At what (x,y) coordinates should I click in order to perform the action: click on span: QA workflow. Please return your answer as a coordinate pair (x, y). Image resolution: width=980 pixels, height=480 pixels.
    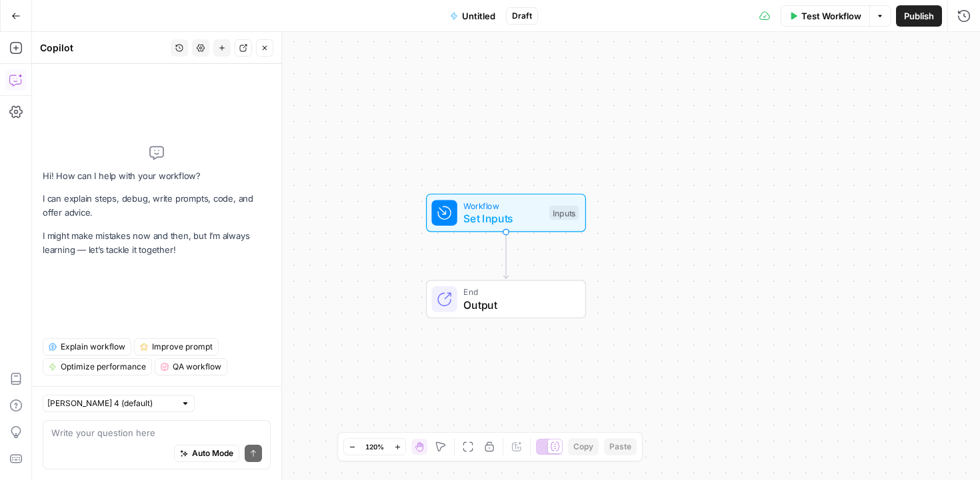
    Looking at the image, I should click on (197, 367).